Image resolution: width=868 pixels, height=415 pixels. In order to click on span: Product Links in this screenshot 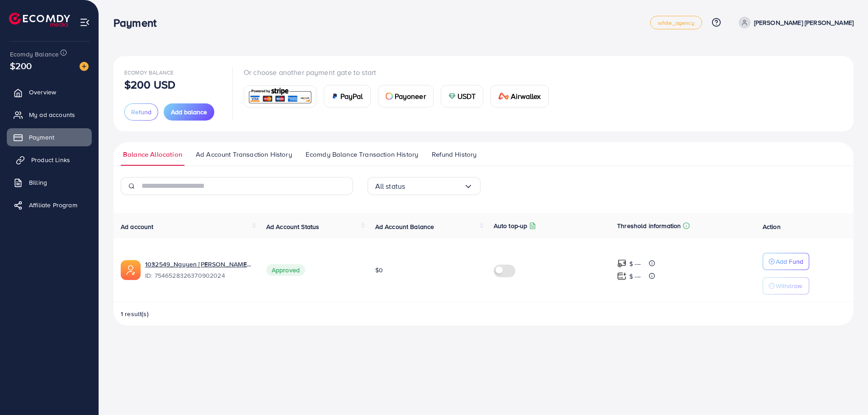, I will do `click(51, 160)`.